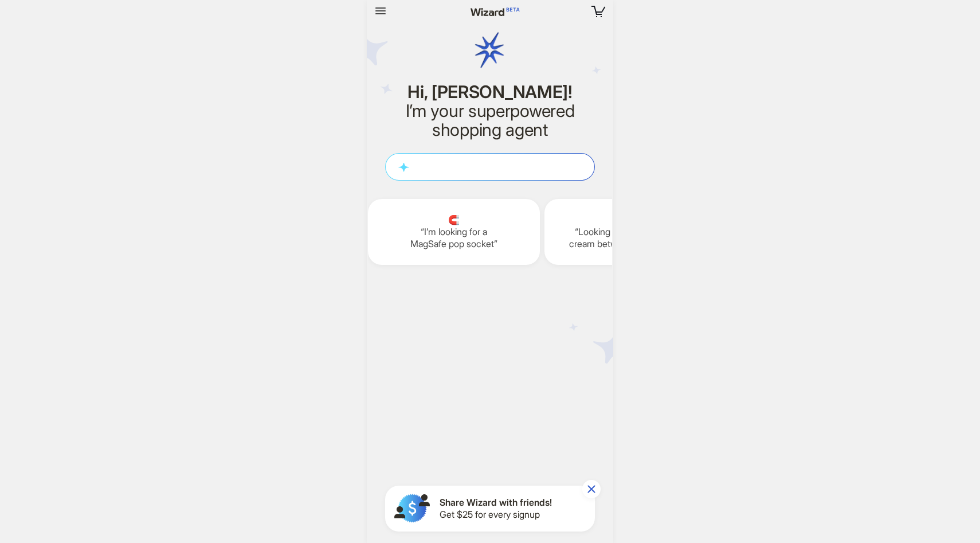 Image resolution: width=980 pixels, height=543 pixels. What do you see at coordinates (496, 514) in the screenshot?
I see `span: Get $25 for every signup` at bounding box center [496, 514].